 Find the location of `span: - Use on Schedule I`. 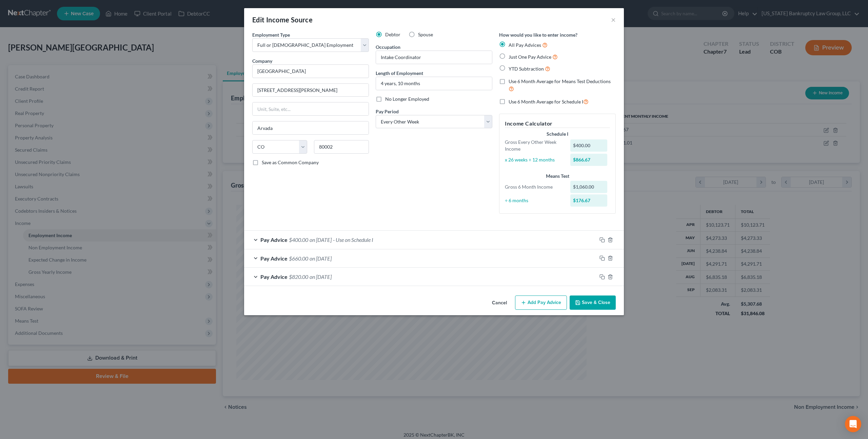

span: - Use on Schedule I is located at coordinates (353, 239).